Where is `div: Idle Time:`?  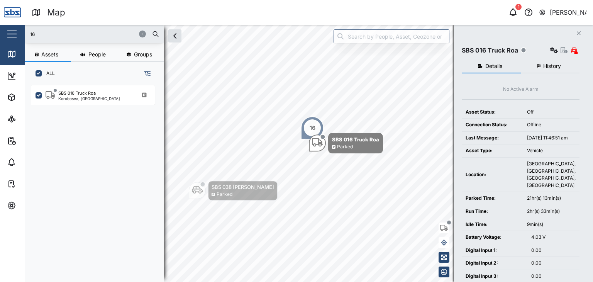 div: Idle Time: is located at coordinates (492, 224).